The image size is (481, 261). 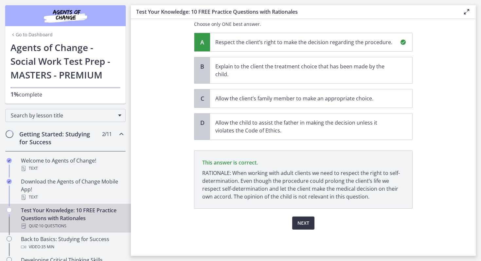 I want to click on h2: Getting Started: Studying for Success, so click(x=59, y=138).